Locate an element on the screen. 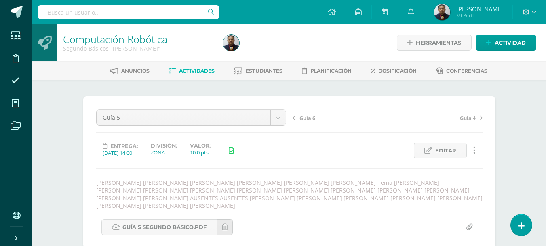  a: Guía 5 Segundo Básico.pdf is located at coordinates (159, 226).